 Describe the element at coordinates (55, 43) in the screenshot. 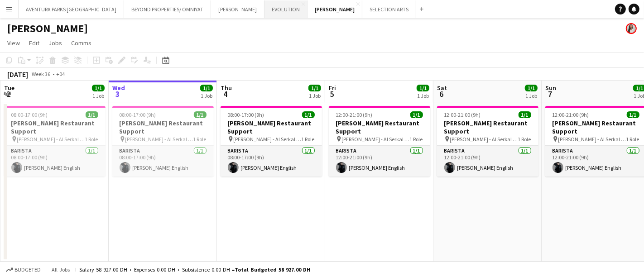

I see `a: Jobs` at that location.